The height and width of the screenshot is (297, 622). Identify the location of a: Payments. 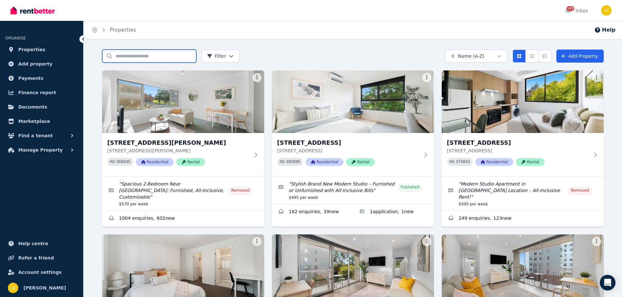
(41, 78).